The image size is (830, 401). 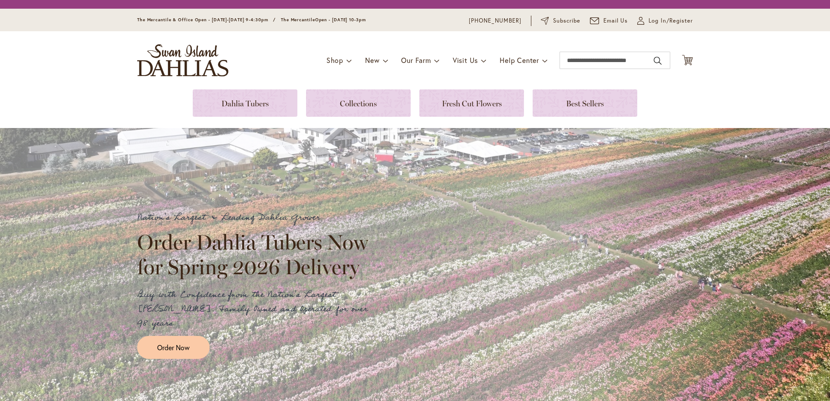 What do you see at coordinates (335, 60) in the screenshot?
I see `span: Shop` at bounding box center [335, 60].